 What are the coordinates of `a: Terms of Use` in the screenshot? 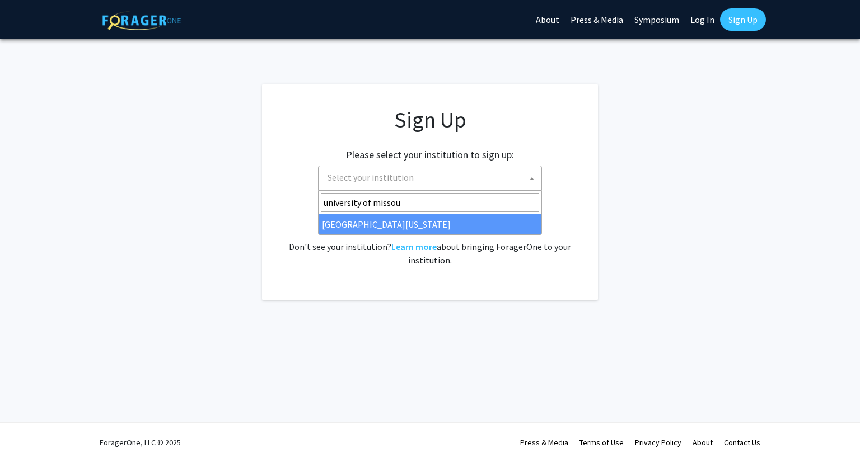 It's located at (601, 443).